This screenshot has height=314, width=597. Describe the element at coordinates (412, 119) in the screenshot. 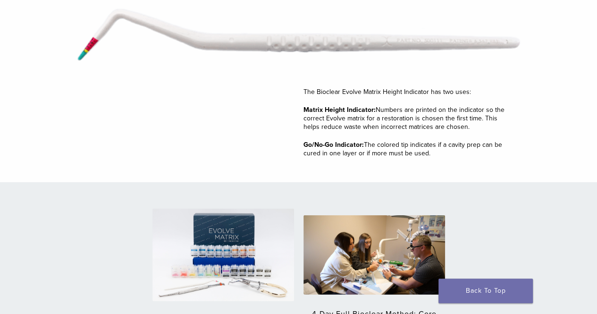

I see `p: Numbers are printed on the indicator so the correct Evolve matrix for a restoration is chosen the...` at that location.